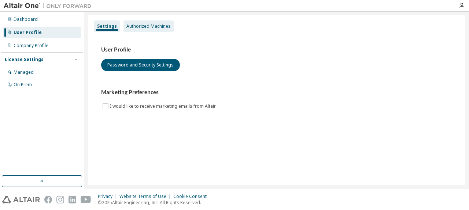  What do you see at coordinates (60, 200) in the screenshot?
I see `img: instagram.svg` at bounding box center [60, 200].